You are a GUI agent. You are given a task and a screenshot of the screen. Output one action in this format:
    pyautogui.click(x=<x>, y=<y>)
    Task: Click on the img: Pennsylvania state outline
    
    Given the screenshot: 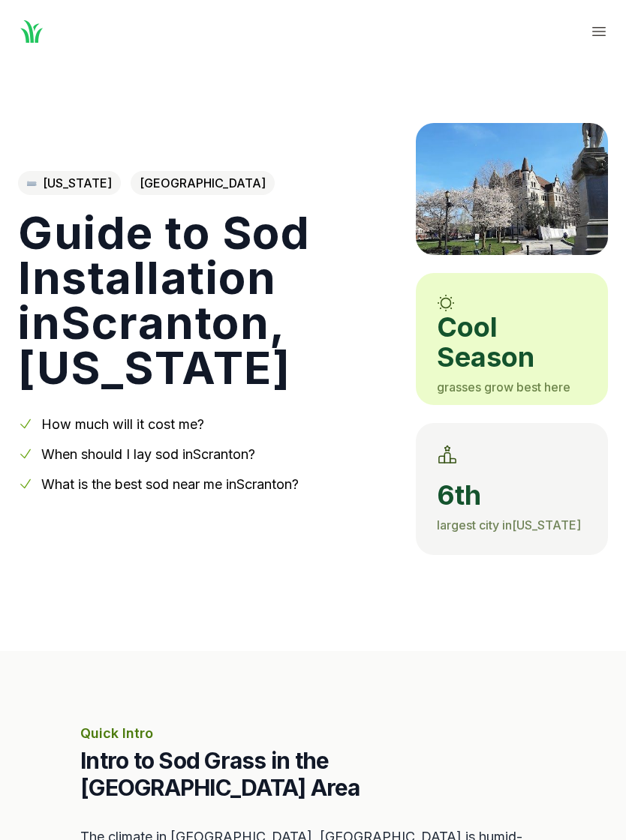 What is the action you would take?
    pyautogui.click(x=31, y=183)
    